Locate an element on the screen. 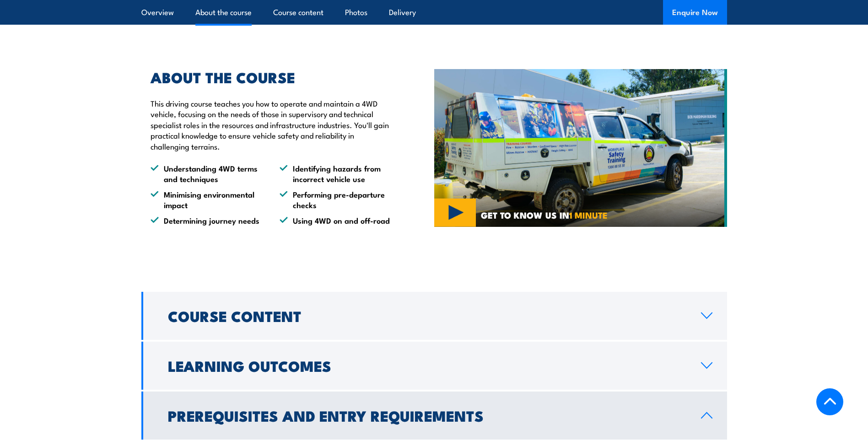  strong: 1 MINUTE is located at coordinates (588, 215).